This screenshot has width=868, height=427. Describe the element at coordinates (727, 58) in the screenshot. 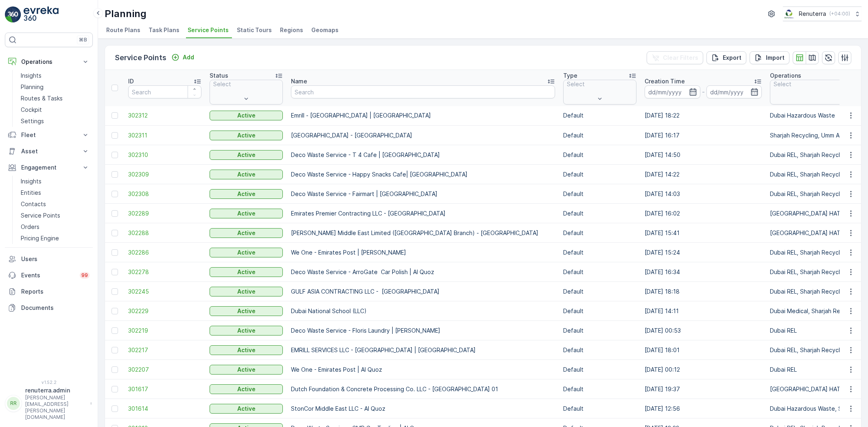

I see `button: Export` at that location.